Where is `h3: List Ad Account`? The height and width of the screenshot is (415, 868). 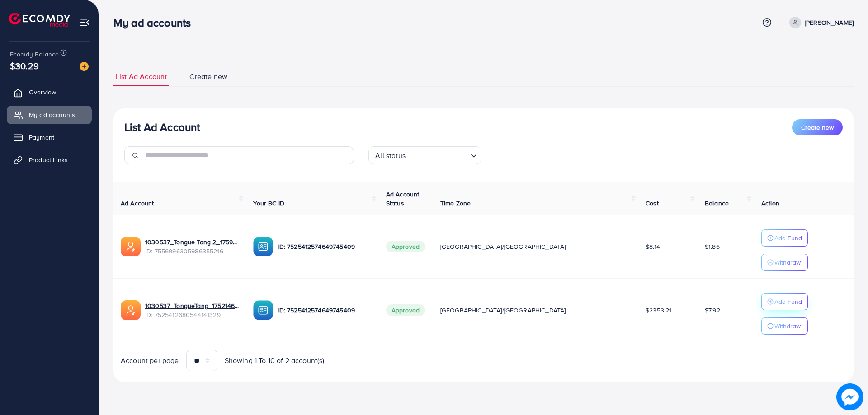
h3: List Ad Account is located at coordinates (162, 127).